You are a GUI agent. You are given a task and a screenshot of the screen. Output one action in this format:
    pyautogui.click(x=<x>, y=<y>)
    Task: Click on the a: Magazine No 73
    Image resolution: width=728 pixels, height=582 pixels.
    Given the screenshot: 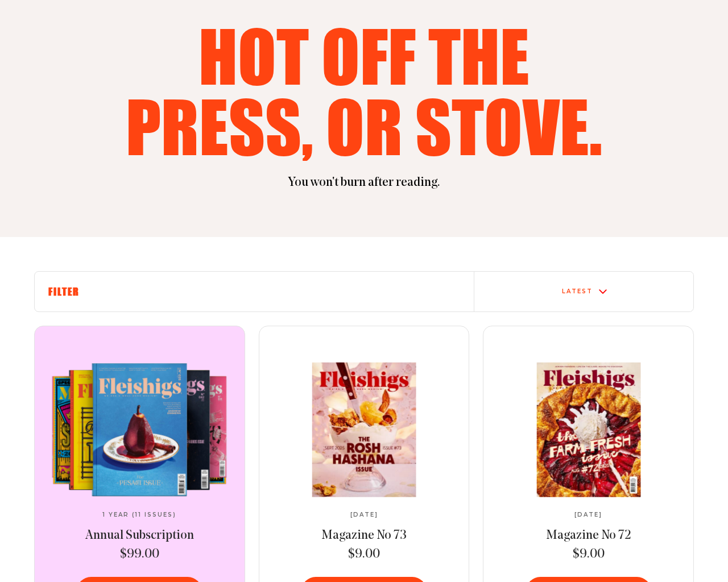 What is the action you would take?
    pyautogui.click(x=364, y=536)
    